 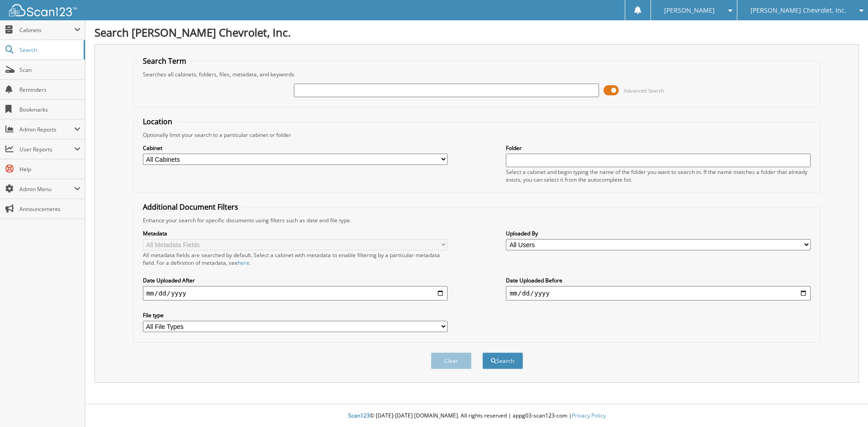 What do you see at coordinates (451, 361) in the screenshot?
I see `button: Clear` at bounding box center [451, 361].